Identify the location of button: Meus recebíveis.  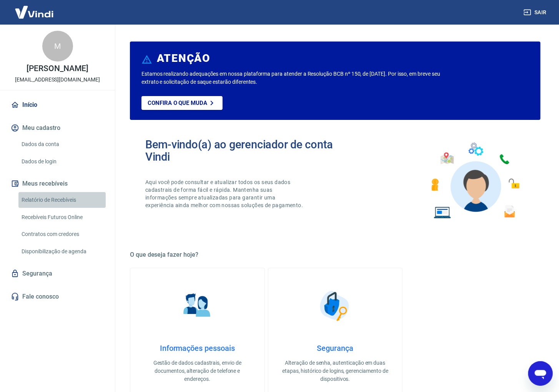
(57, 184).